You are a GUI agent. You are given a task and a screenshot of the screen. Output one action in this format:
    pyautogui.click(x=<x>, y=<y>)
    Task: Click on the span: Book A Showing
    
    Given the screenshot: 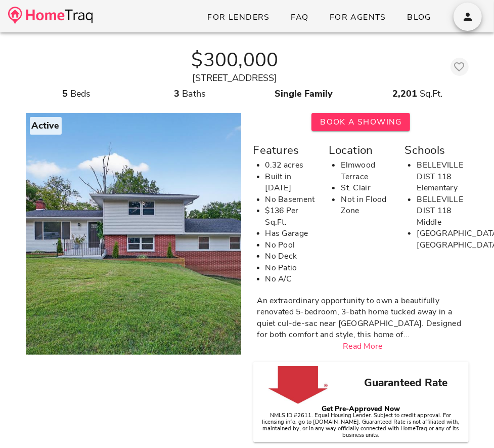 What is the action you would take?
    pyautogui.click(x=360, y=122)
    